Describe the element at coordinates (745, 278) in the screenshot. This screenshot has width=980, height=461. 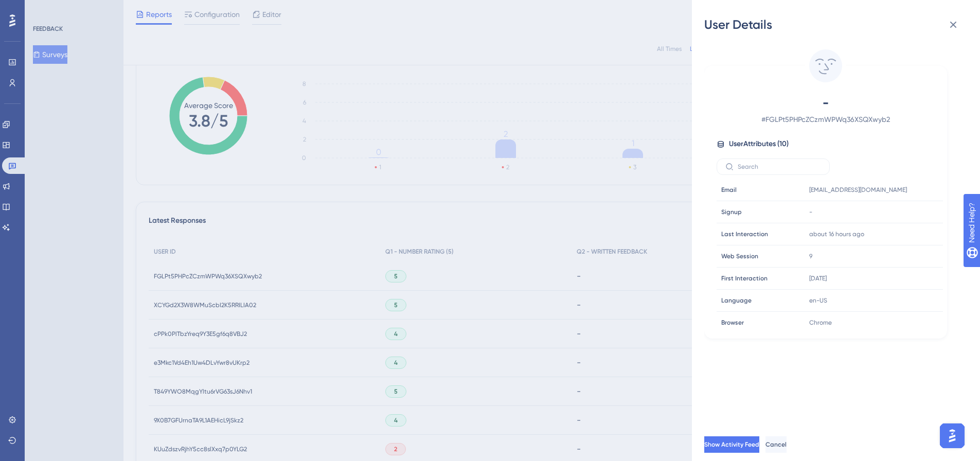
I see `span: First Interaction` at that location.